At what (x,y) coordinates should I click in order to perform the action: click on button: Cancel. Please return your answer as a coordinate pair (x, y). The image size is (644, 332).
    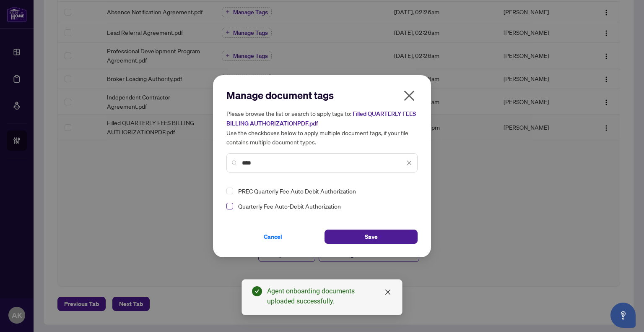
    Looking at the image, I should click on (273, 237).